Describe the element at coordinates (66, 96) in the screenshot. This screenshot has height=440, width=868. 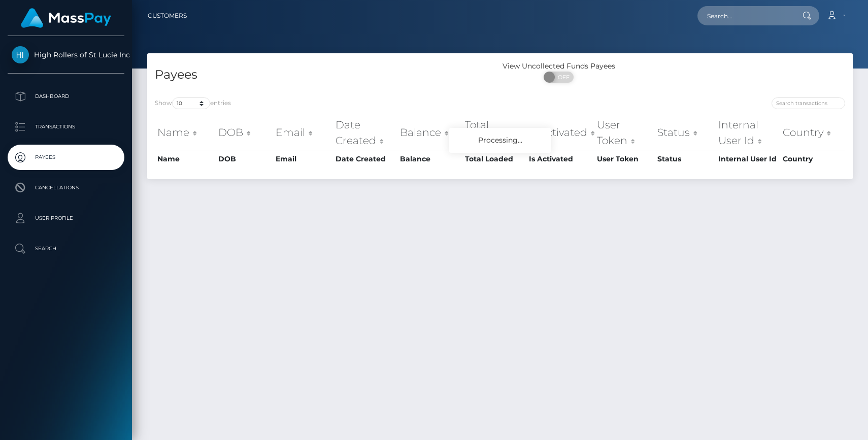
I see `a: Dashboard` at that location.